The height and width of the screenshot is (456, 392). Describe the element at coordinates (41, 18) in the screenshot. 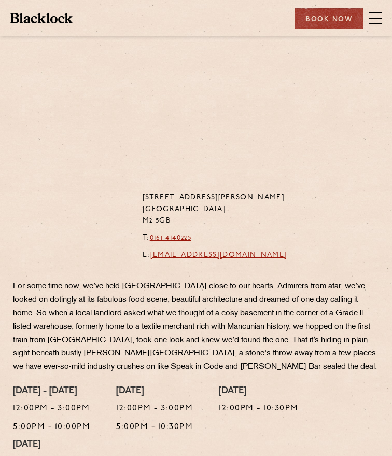

I see `img: BL_Textured_Logo-footer-cropped.svg` at that location.